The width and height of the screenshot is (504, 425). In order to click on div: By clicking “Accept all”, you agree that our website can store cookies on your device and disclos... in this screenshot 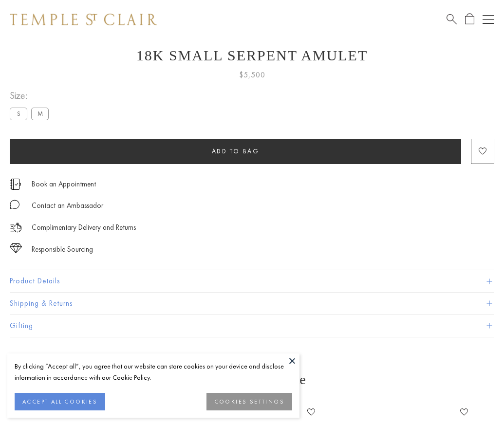, I will do `click(153, 372)`.